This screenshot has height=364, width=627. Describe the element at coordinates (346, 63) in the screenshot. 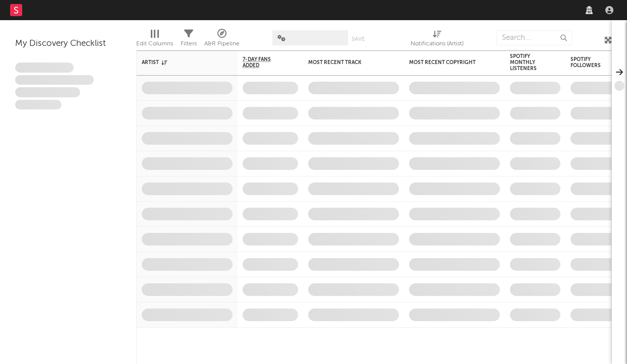

I see `div: Most Recent Track` at that location.